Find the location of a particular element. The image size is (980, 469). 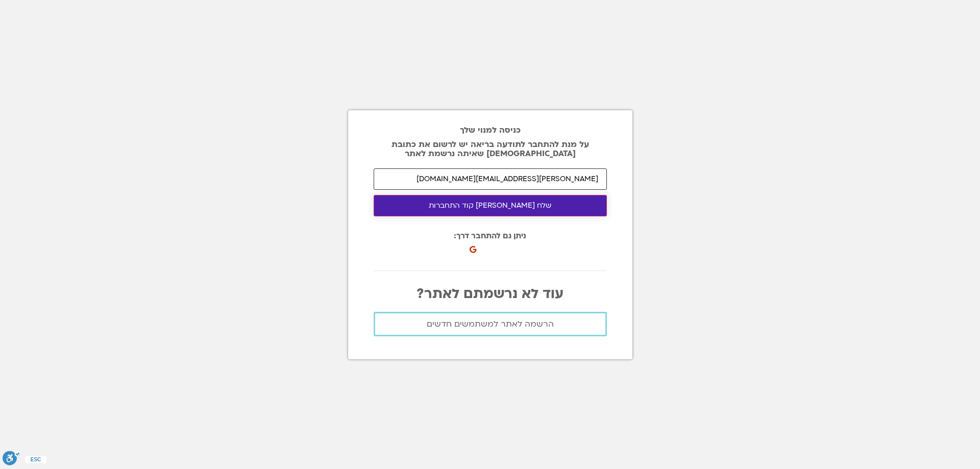

span: הרשמה לאתר למשתמשים חדשים is located at coordinates (490, 324).